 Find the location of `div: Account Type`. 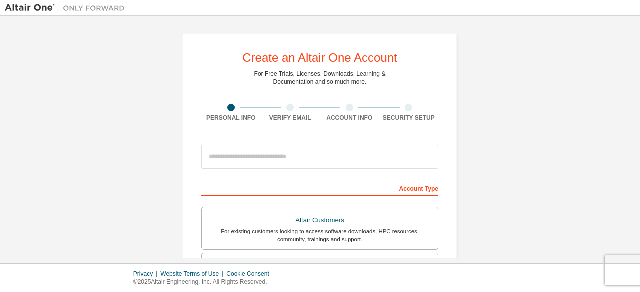

div: Account Type is located at coordinates (320, 188).